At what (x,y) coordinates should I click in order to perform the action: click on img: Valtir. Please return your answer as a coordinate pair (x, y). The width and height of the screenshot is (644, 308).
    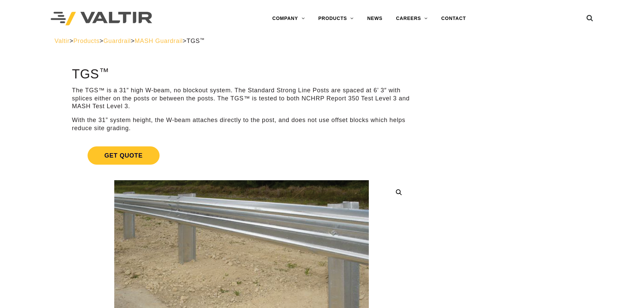
    Looking at the image, I should click on (101, 19).